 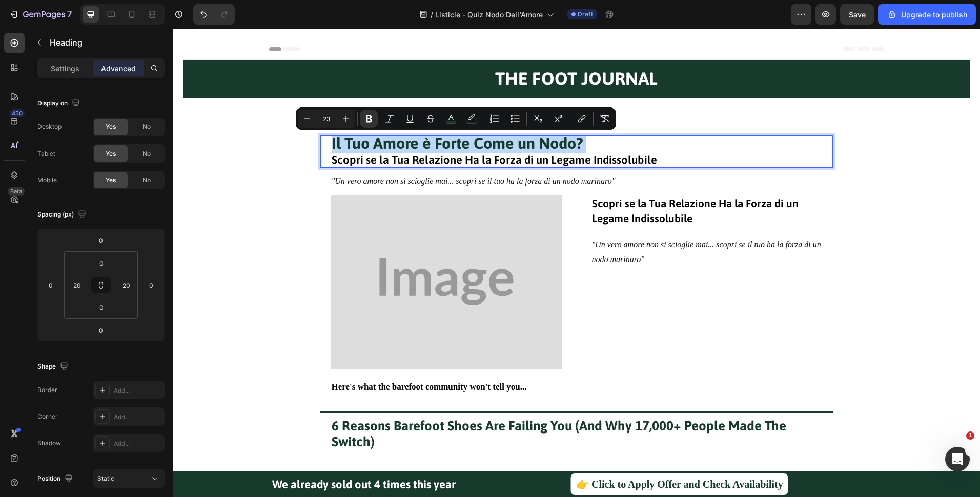 What do you see at coordinates (16, 192) in the screenshot?
I see `div: Beta` at bounding box center [16, 192].